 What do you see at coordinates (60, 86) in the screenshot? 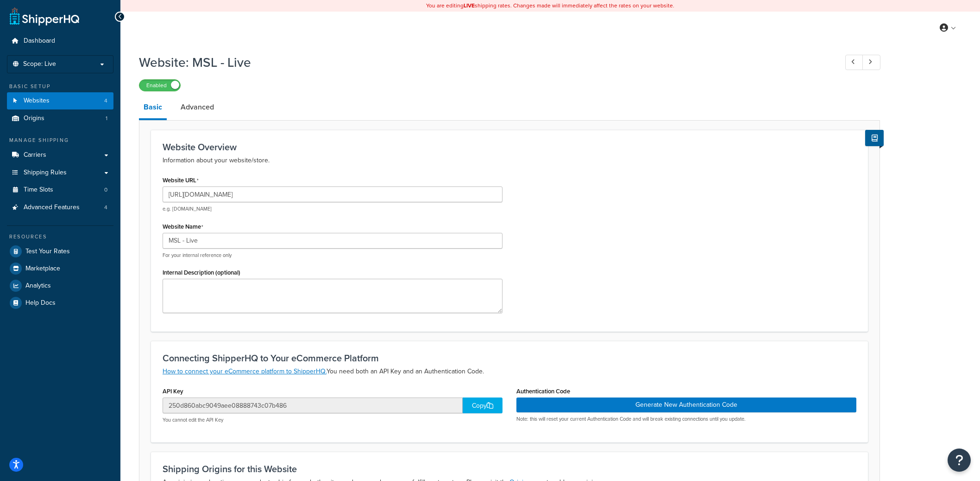
I see `div: Basic Setup` at bounding box center [60, 86].